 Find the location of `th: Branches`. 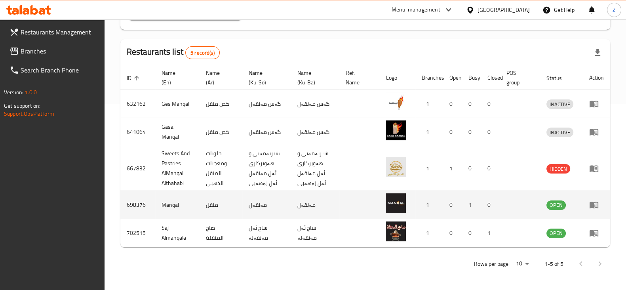

th: Branches is located at coordinates (429, 78).